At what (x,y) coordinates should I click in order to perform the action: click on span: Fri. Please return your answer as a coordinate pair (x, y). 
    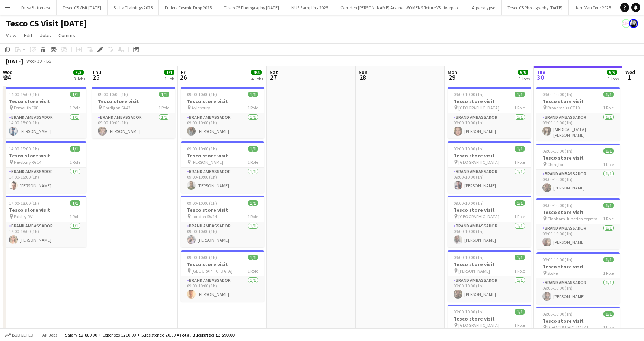
    Looking at the image, I should click on (184, 72).